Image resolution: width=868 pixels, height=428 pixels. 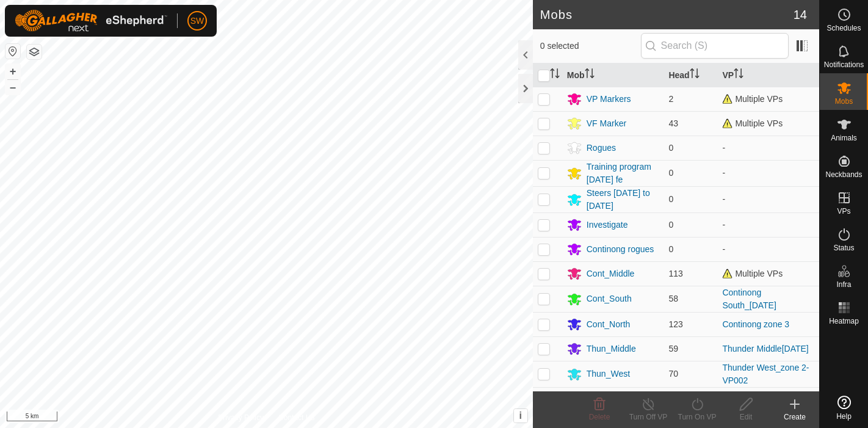 I want to click on input: Search (S), so click(x=715, y=46).